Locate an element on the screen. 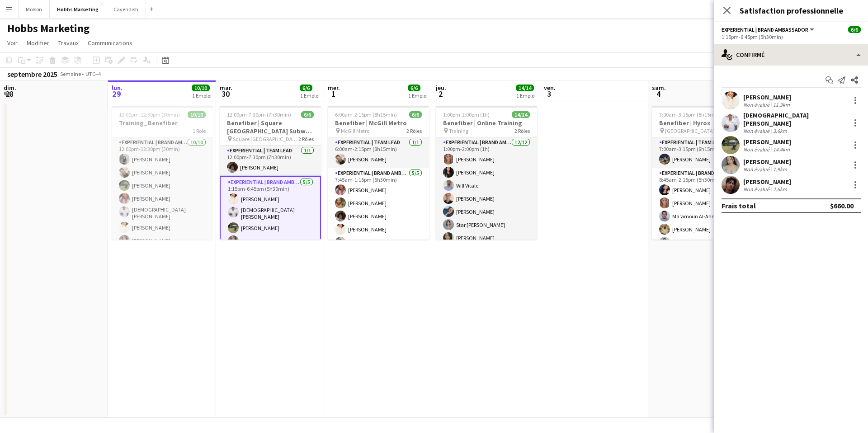  h3: Benefiber | Hyrox is located at coordinates (702, 123).